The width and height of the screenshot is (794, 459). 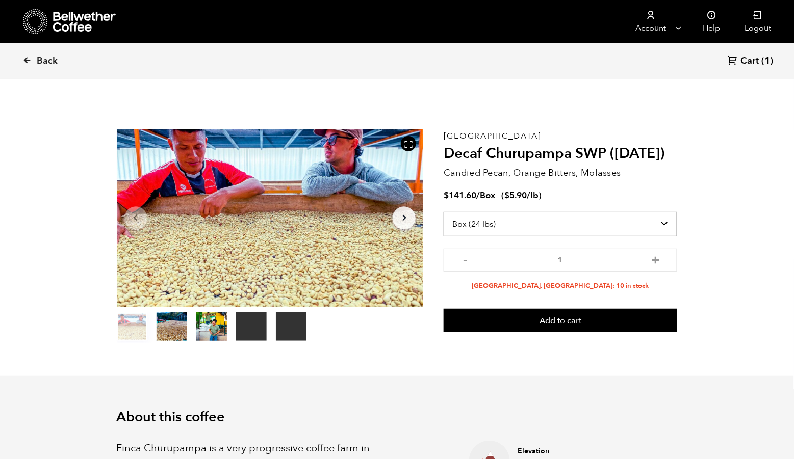 I want to click on span: Box, so click(x=487, y=195).